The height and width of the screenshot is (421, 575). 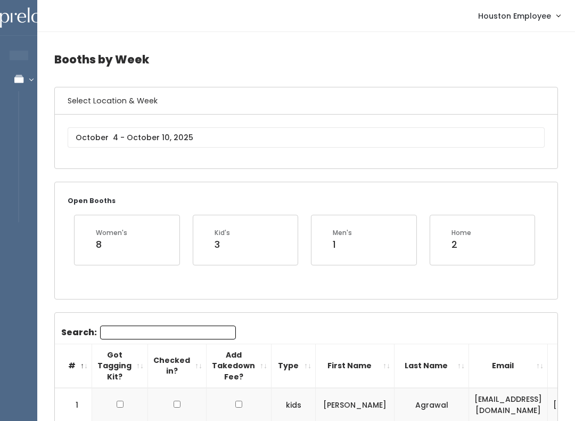 I want to click on div: 8, so click(x=111, y=244).